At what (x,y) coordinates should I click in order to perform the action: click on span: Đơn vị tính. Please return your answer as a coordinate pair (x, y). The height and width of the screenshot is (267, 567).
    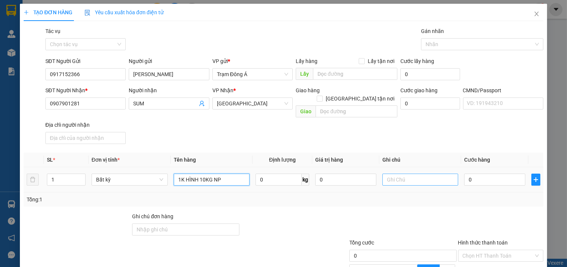
    Looking at the image, I should click on (106, 160).